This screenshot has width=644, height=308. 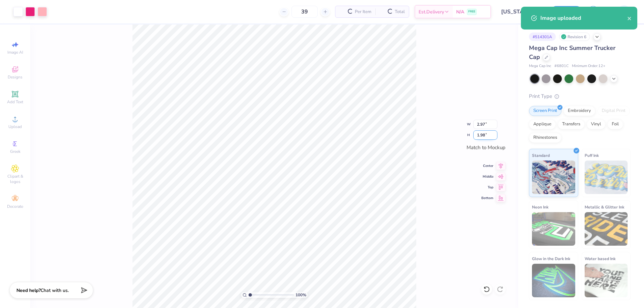 What do you see at coordinates (472, 12) in the screenshot?
I see `span: FREE` at bounding box center [472, 12].